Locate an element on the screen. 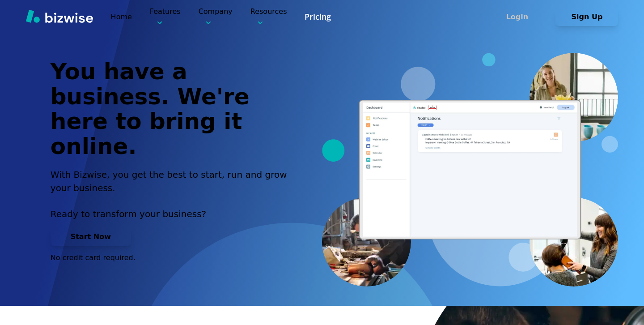 The width and height of the screenshot is (644, 325). p: Company is located at coordinates (216, 17).